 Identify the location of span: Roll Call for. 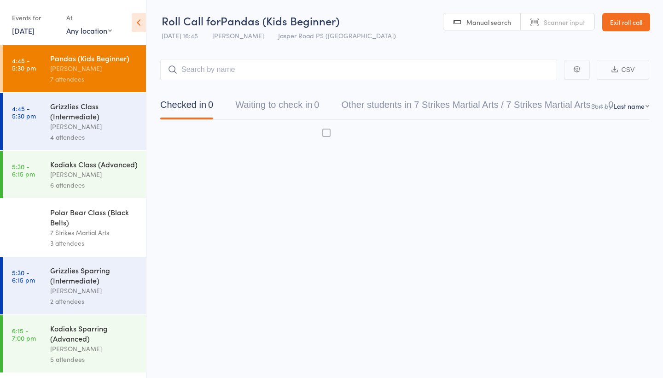
(191, 20).